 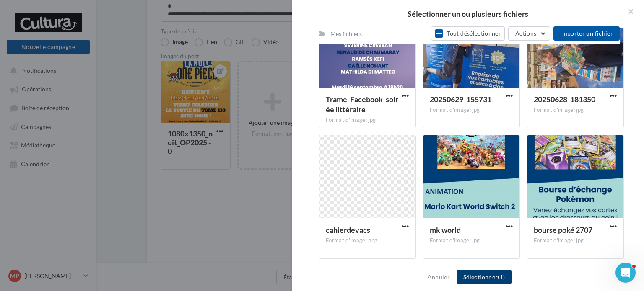 What do you see at coordinates (346, 34) in the screenshot?
I see `div: Mes fichiers` at bounding box center [346, 34].